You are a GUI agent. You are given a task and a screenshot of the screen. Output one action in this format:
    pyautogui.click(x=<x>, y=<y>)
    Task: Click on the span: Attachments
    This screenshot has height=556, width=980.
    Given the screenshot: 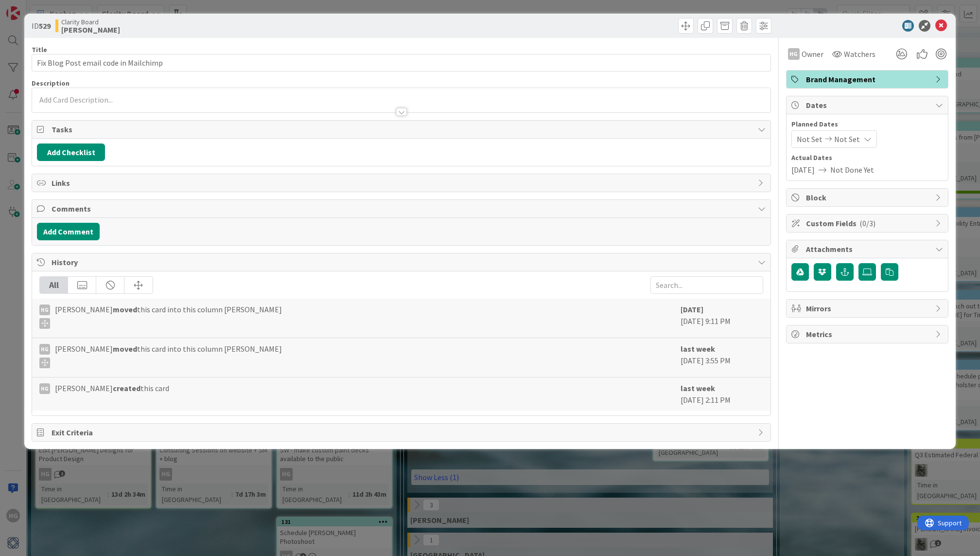 What is the action you would take?
    pyautogui.click(x=869, y=249)
    